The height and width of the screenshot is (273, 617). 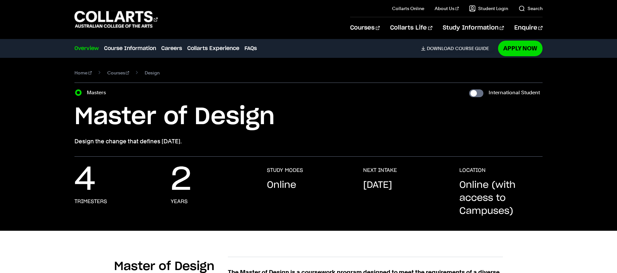 I want to click on a: Collarts Experience, so click(x=213, y=48).